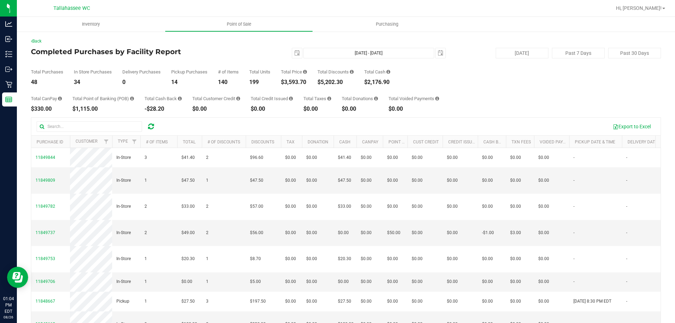 The width and height of the screenshot is (675, 323). I want to click on a: Delivery Date, so click(642, 142).